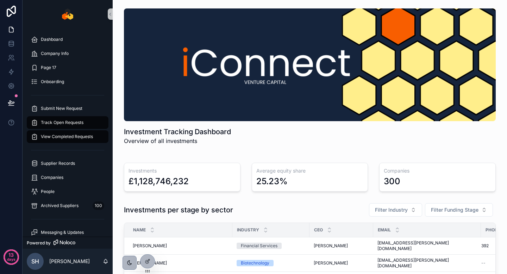 Image resolution: width=507 pixels, height=274 pixels. Describe the element at coordinates (272, 181) in the screenshot. I see `div: 25.23%` at that location.